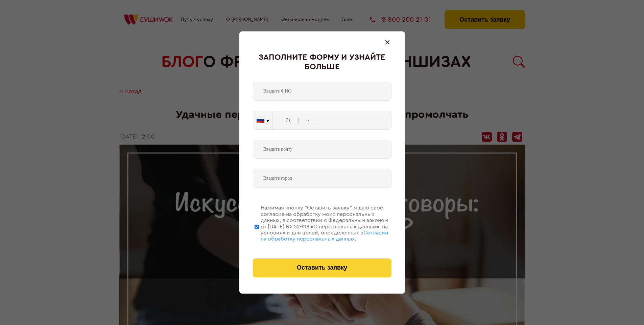  What do you see at coordinates (322, 179) in the screenshot?
I see `input: Введите город` at bounding box center [322, 179].